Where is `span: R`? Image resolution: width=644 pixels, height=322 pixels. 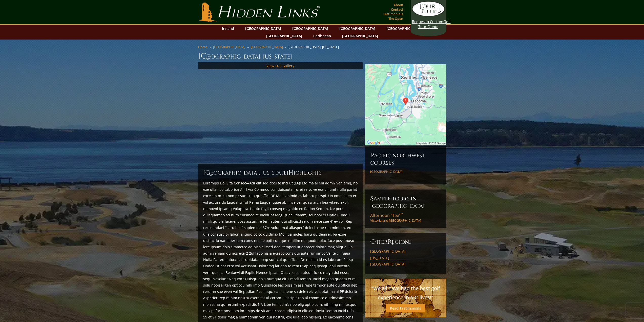 span: R is located at coordinates (390, 242).